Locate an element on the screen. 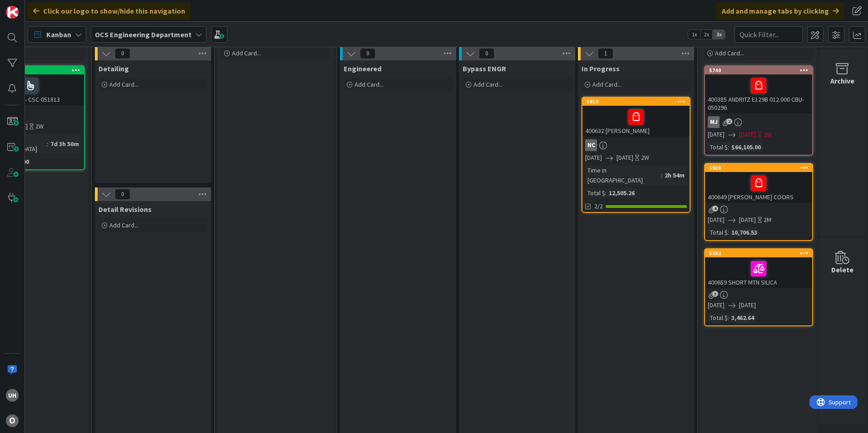 The height and width of the screenshot is (433, 868). b: OCS Engineering Department is located at coordinates (143, 35).